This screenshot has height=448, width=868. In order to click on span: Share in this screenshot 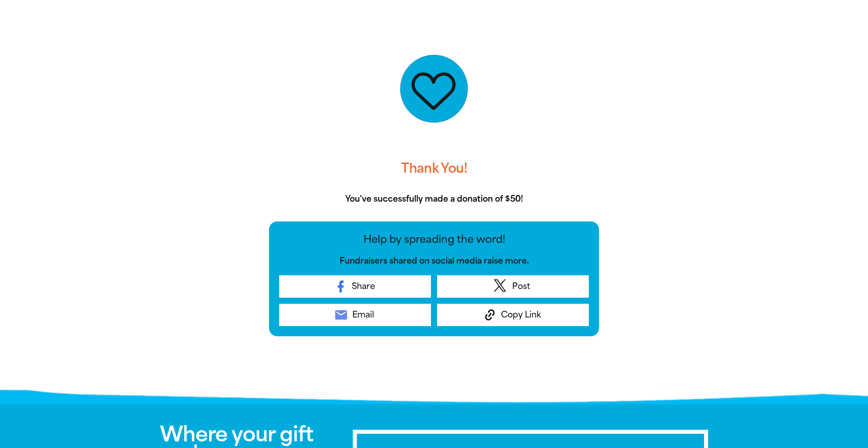, I will do `click(363, 287)`.